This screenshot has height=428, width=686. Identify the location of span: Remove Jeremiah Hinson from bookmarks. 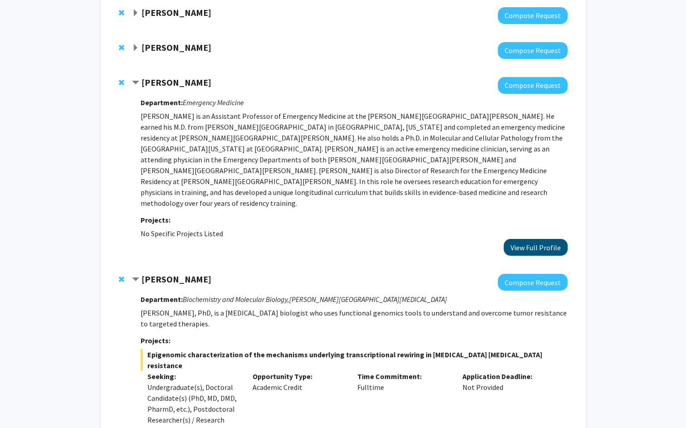
(122, 83).